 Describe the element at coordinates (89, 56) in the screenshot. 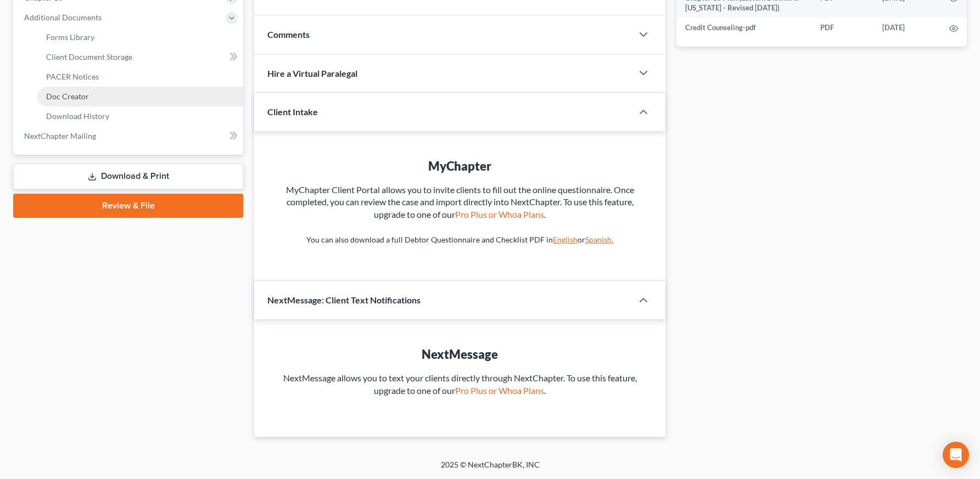

I see `span: Client Document Storage` at that location.